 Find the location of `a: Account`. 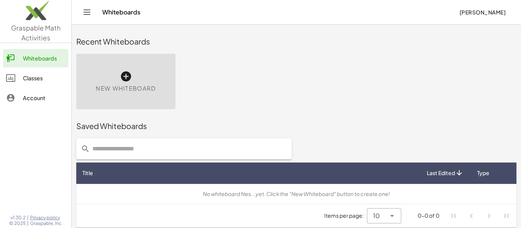

a: Account is located at coordinates (35, 98).